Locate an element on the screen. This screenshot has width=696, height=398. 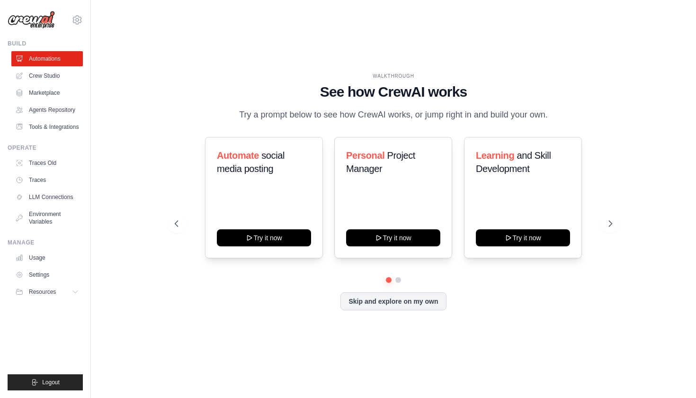
a: Marketplace is located at coordinates (47, 93).